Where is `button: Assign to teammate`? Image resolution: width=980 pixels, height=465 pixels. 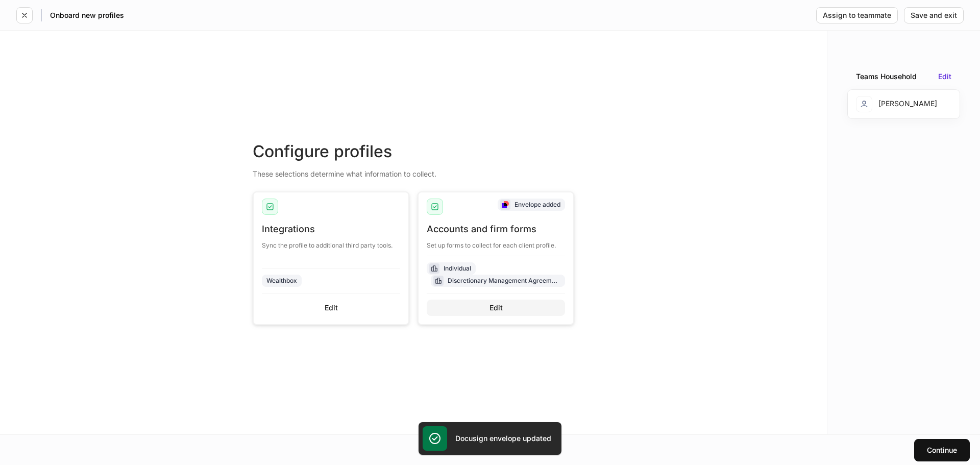
button: Assign to teammate is located at coordinates (857, 16).